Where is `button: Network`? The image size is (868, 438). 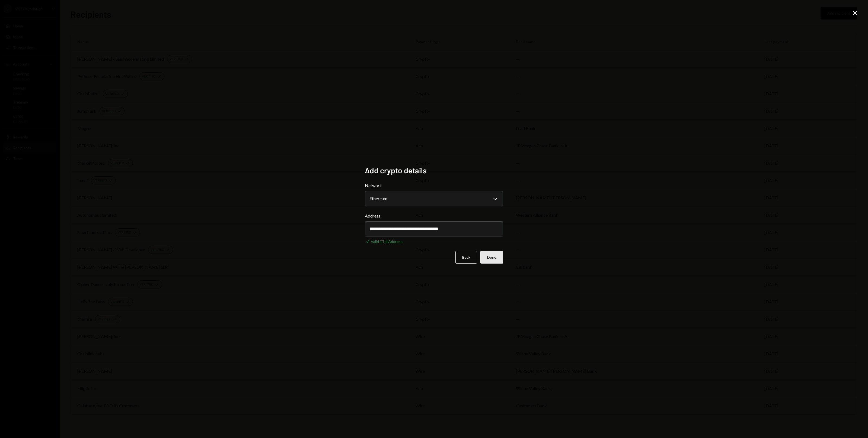 button: Network is located at coordinates (434, 199).